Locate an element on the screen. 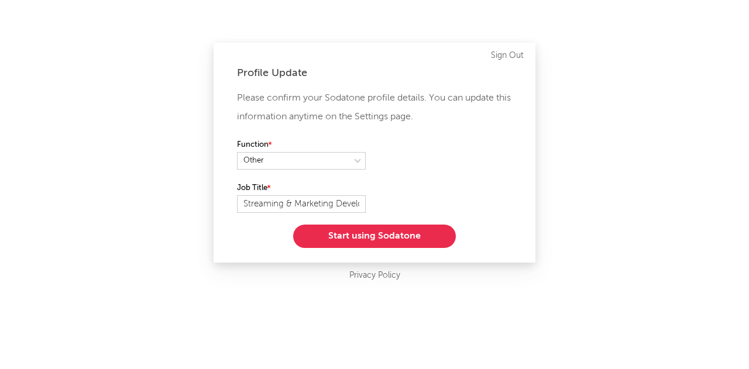 The width and height of the screenshot is (749, 369). div: Profile Update is located at coordinates (374, 73).